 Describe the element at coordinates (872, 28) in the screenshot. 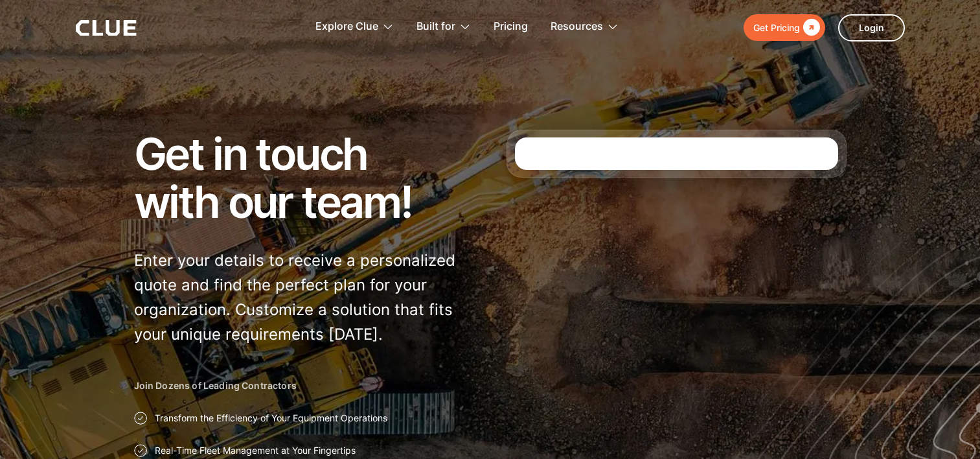

I see `a: Login` at that location.